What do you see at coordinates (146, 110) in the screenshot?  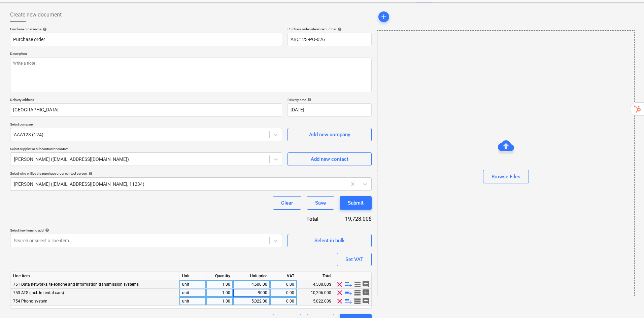 I see `input: Delivery address` at bounding box center [146, 110].